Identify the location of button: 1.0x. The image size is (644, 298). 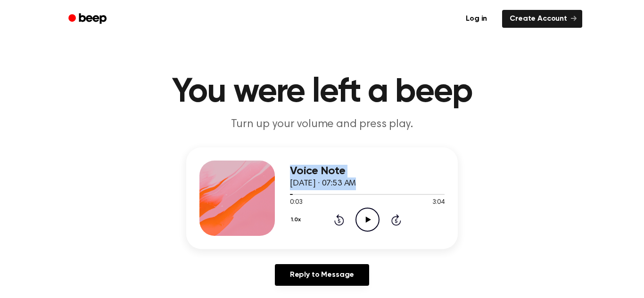
(297, 219).